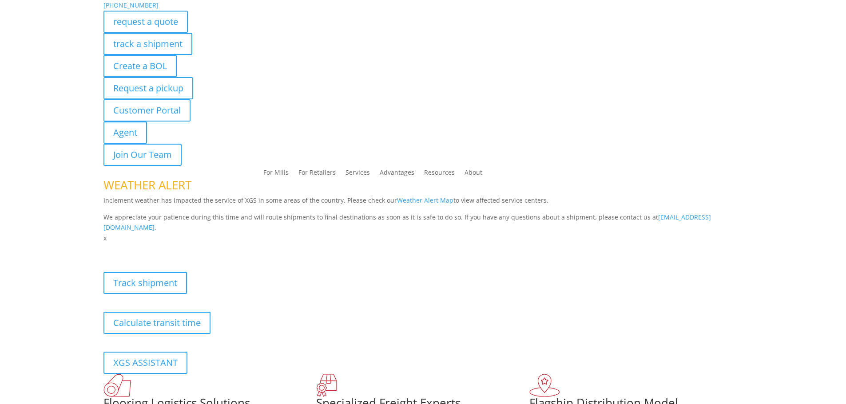 The height and width of the screenshot is (404, 846). What do you see at coordinates (145, 283) in the screenshot?
I see `a: Track shipment` at bounding box center [145, 283].